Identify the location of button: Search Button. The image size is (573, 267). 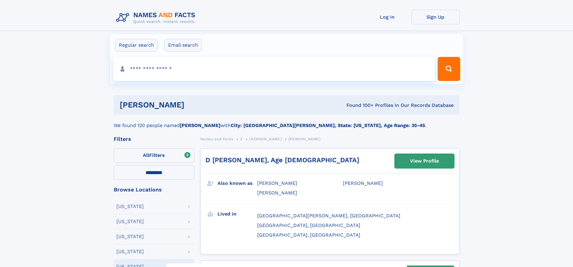
(449, 69).